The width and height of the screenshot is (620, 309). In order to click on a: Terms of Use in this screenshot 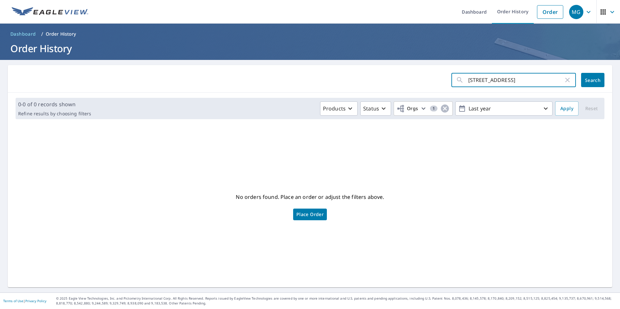, I will do `click(13, 301)`.